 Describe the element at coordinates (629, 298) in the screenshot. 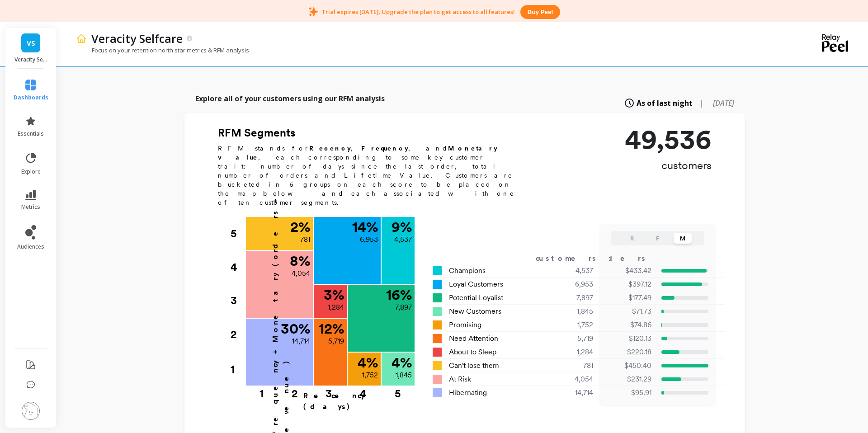

I see `p: $177.49` at that location.